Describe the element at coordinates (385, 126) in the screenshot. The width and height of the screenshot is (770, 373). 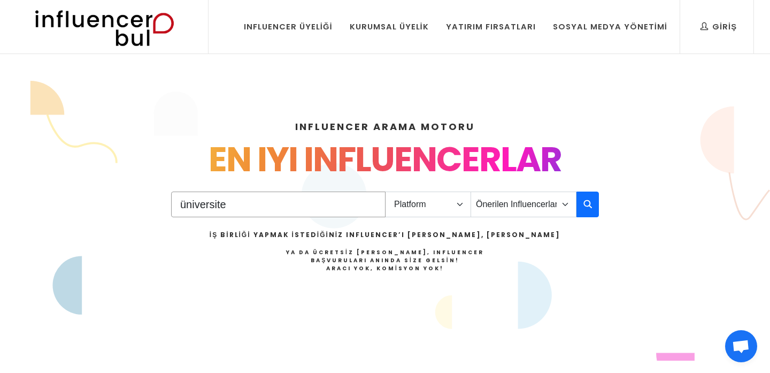
I see `h4: INFLUENCER ARAMA MOTORU` at that location.